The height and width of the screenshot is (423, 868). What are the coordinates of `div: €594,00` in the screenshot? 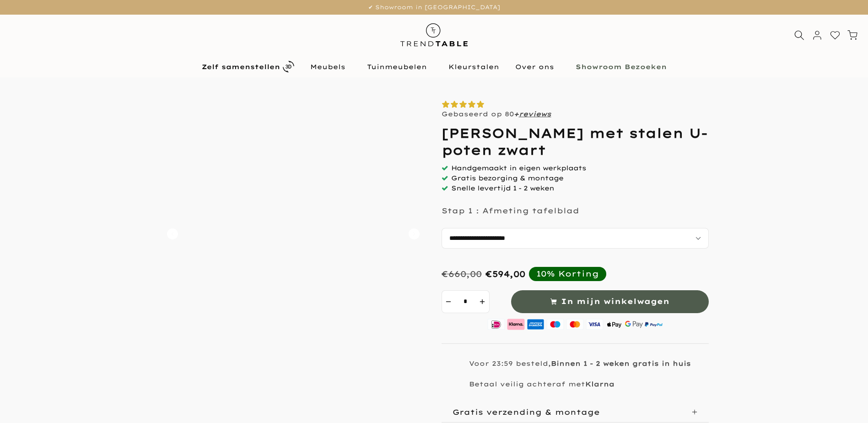 It's located at (505, 274).